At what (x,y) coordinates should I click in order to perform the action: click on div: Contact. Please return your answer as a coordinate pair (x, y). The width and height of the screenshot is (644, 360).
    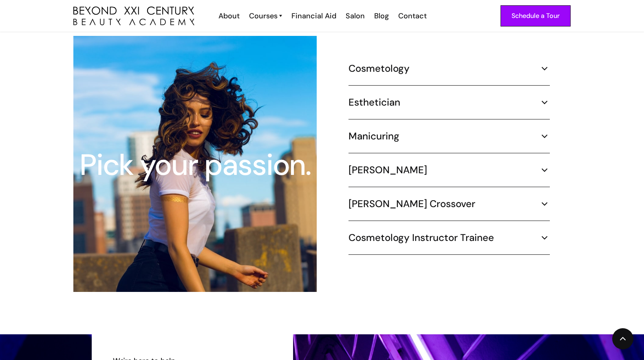
    Looking at the image, I should click on (413, 16).